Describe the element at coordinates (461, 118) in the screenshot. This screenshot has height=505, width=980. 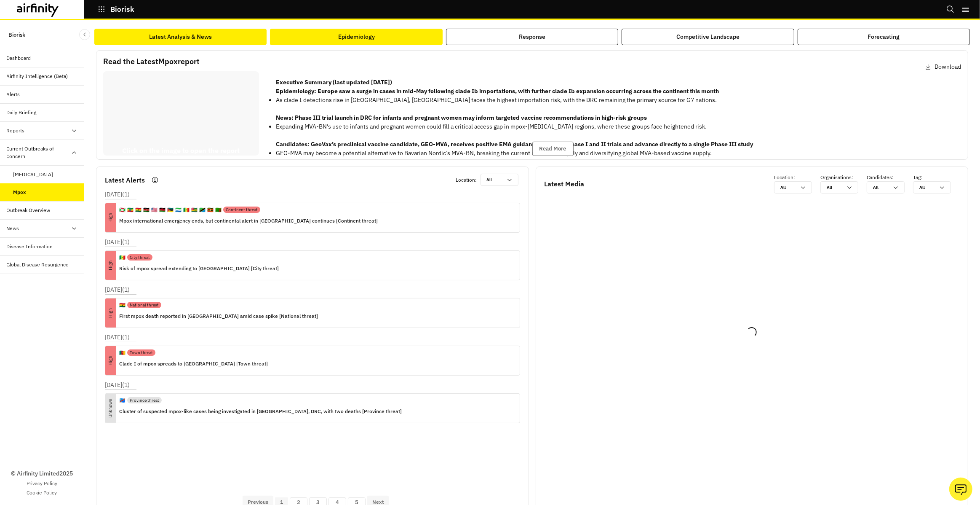
I see `strong: News: Phase III trial launch in DRC for infants and pregnant women may inform targeted vaccine re...` at that location.